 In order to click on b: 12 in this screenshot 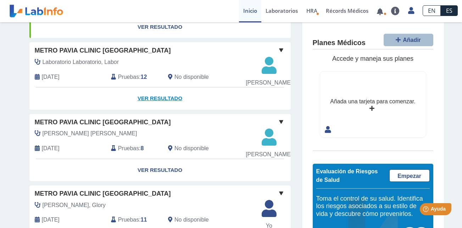, I will do `click(144, 77)`.